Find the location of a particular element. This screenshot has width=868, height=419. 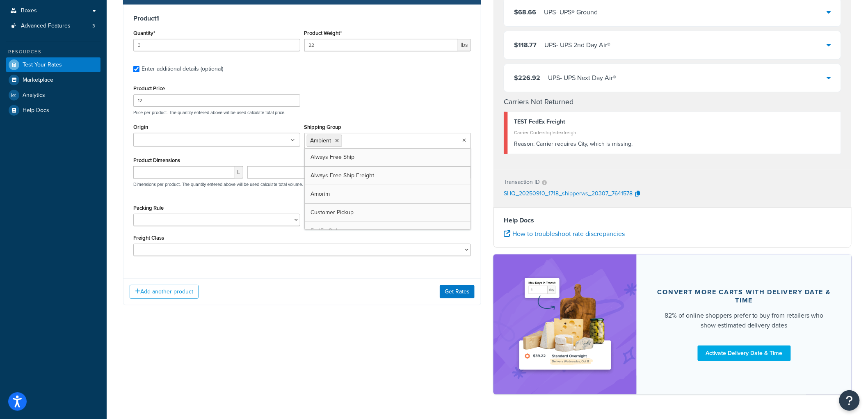

div: Carrier requires City, which is missing. is located at coordinates (675, 144).